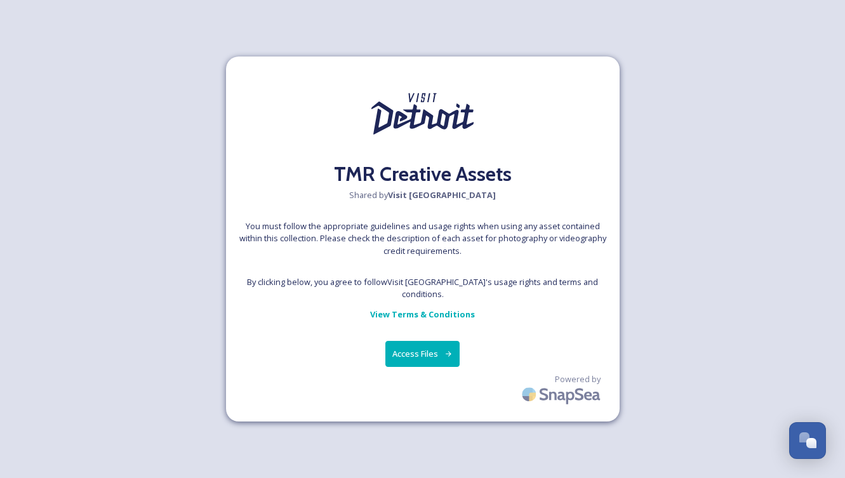  Describe the element at coordinates (808, 441) in the screenshot. I see `button: Open Chat` at that location.